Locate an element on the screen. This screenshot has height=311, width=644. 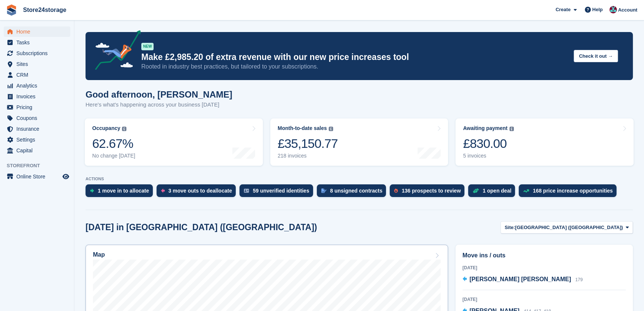
span: Home is located at coordinates (38, 32).